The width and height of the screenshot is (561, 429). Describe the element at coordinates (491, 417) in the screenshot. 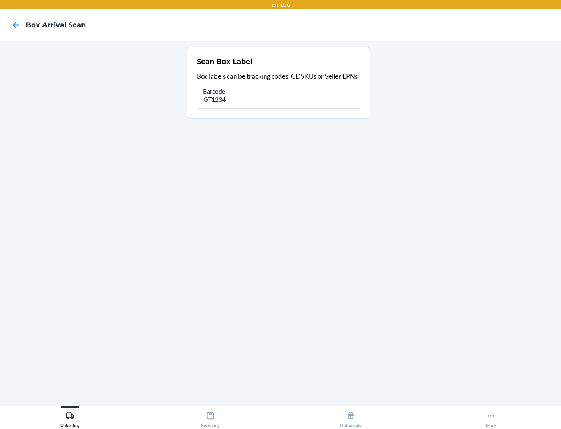

I see `button: More` at that location.